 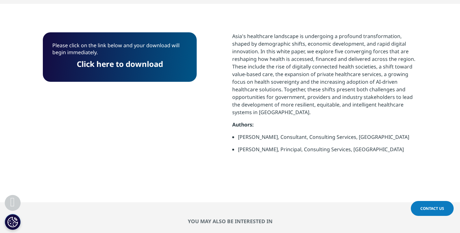 What do you see at coordinates (432, 209) in the screenshot?
I see `a: Contact Us` at bounding box center [432, 209].